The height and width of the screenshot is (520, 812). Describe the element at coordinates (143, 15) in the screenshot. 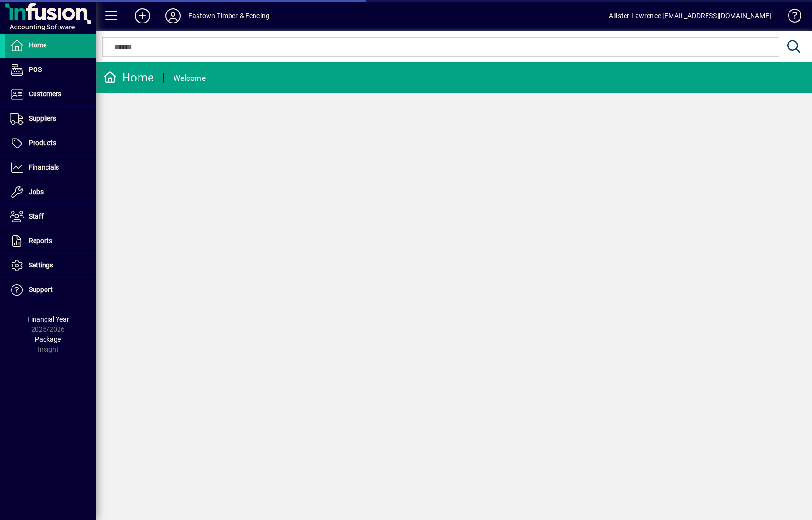

I see `button: Add` at that location.